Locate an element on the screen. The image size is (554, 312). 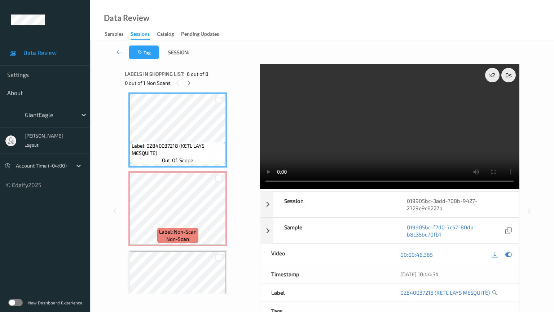
a: 02840037218 (KETL LAYS MESQUITE) is located at coordinates (445, 292).